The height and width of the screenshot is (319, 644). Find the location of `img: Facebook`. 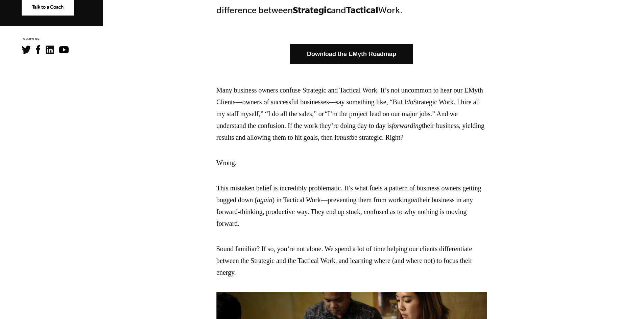

img: Facebook is located at coordinates (38, 50).